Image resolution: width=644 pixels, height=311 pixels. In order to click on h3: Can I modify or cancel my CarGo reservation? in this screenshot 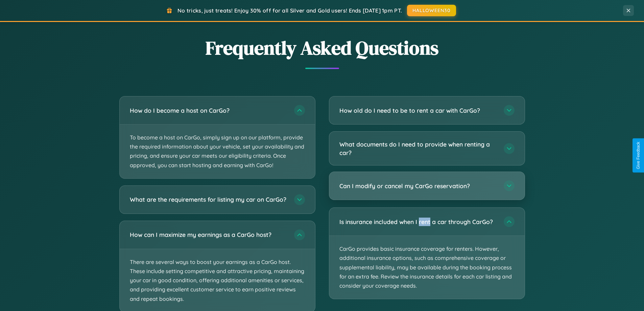, I will do `click(418, 186)`.